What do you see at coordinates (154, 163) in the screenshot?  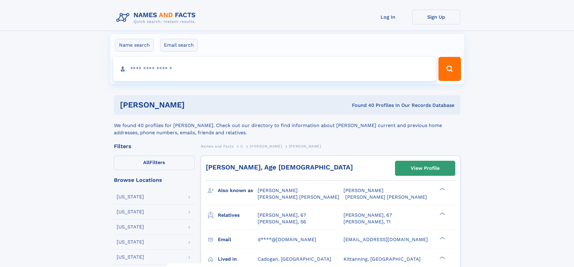 I see `label: Filters` at bounding box center [154, 163].